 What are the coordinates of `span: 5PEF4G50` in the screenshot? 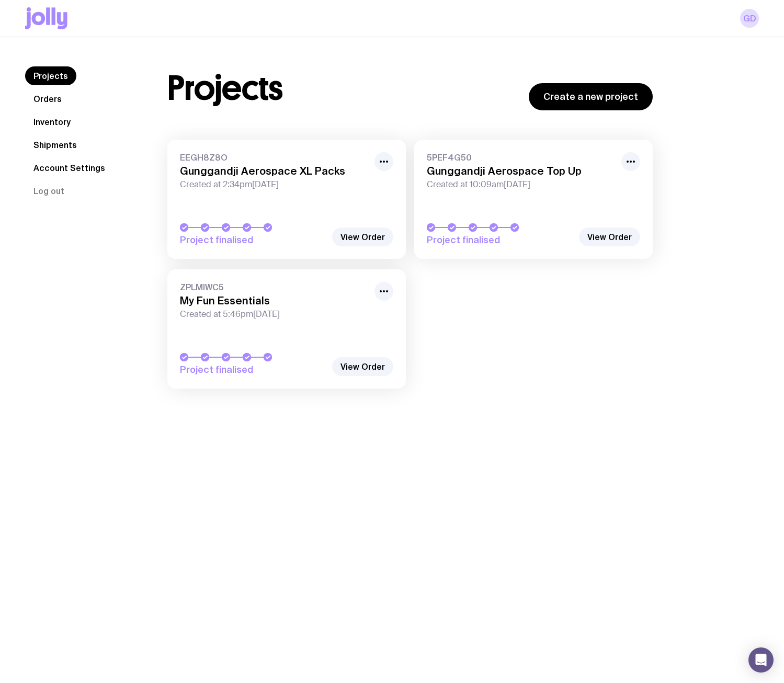 It's located at (521, 158).